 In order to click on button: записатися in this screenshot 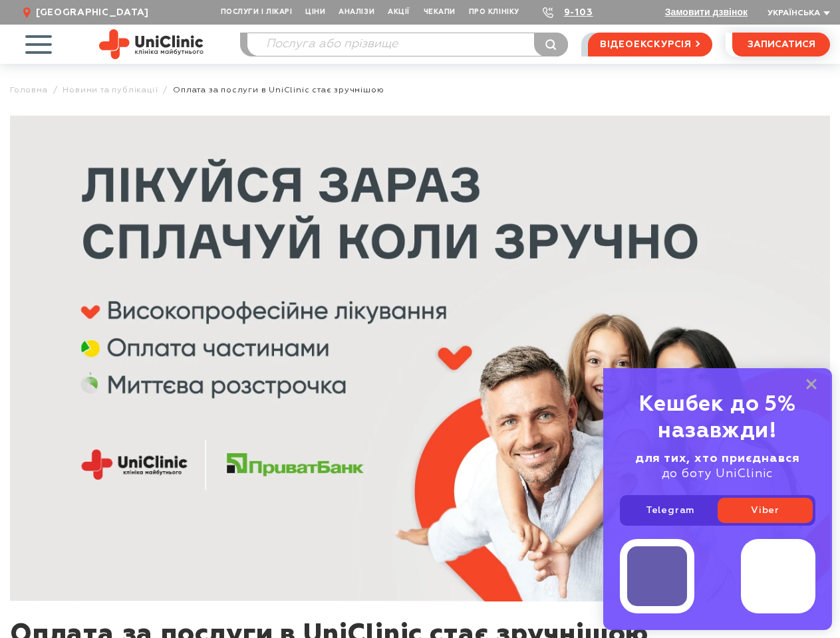, I will do `click(780, 45)`.